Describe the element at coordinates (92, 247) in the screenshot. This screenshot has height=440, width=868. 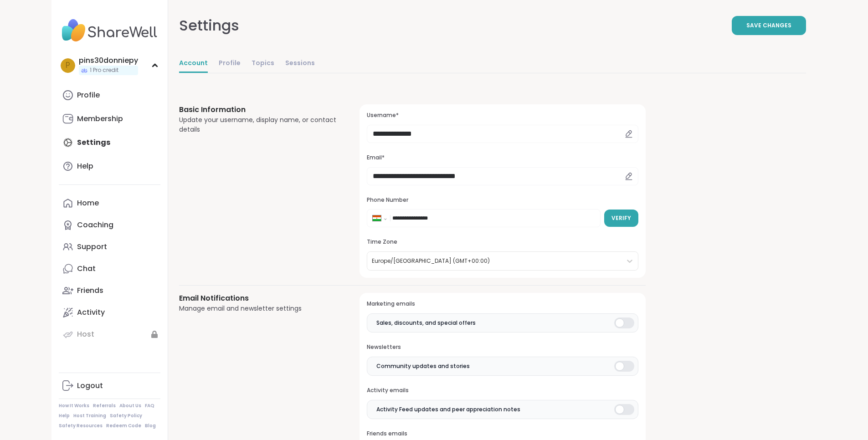
I see `div: Support` at that location.